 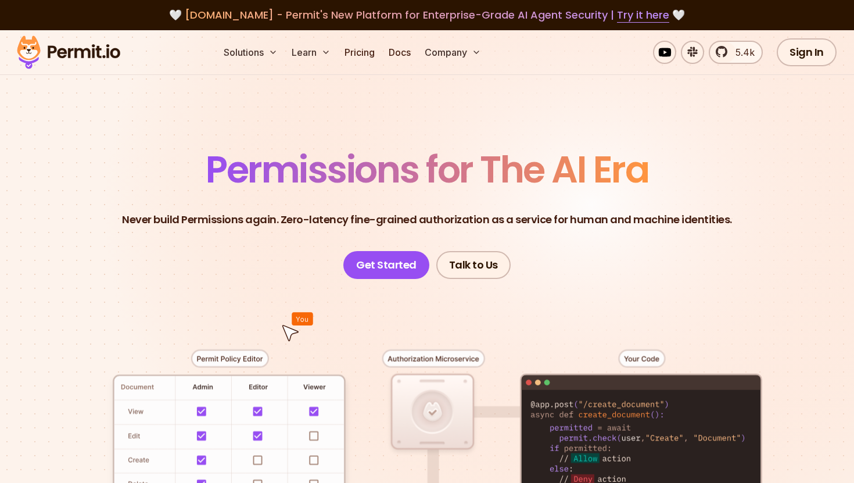 What do you see at coordinates (427, 220) in the screenshot?
I see `p: Never build Permissions again. Zero-latency fine-grained authorization as a service for human and...` at bounding box center [427, 220].